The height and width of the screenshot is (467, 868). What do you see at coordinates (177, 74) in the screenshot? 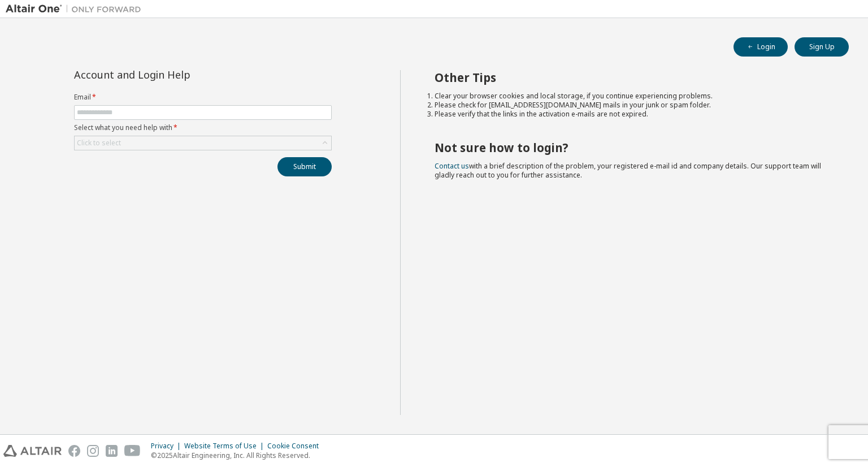
I see `div: Account and Login Help` at bounding box center [177, 74].